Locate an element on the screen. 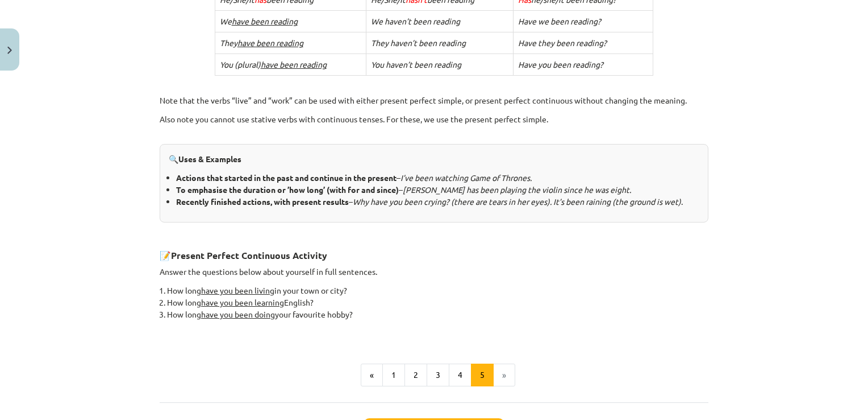 This screenshot has width=868, height=420. i: We is located at coordinates (258, 21).